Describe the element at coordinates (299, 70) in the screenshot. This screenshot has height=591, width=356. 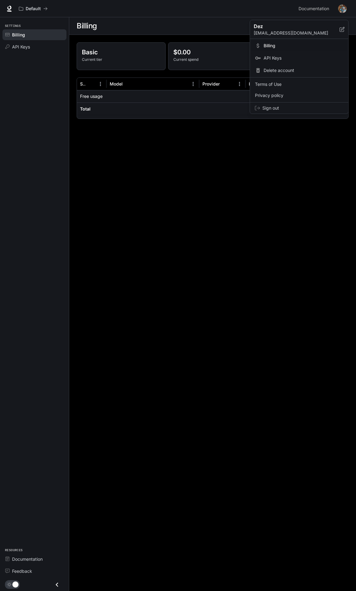
I see `div: Delete account` at that location.